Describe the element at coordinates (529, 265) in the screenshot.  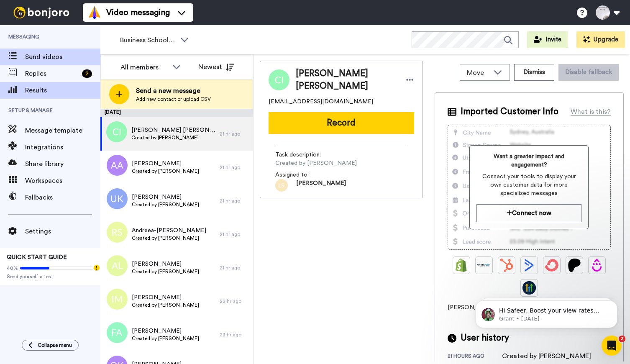
I see `img: ActiveCampaign` at that location.